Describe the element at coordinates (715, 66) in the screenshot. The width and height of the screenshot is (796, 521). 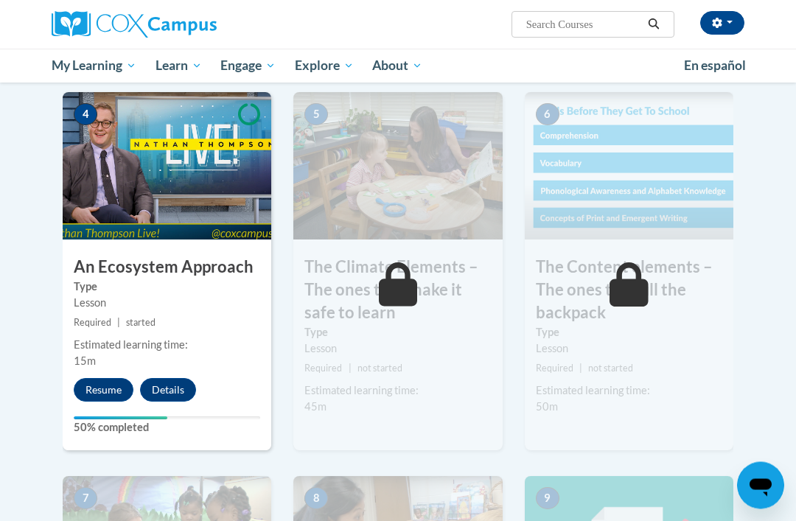
I see `a: En español` at that location.